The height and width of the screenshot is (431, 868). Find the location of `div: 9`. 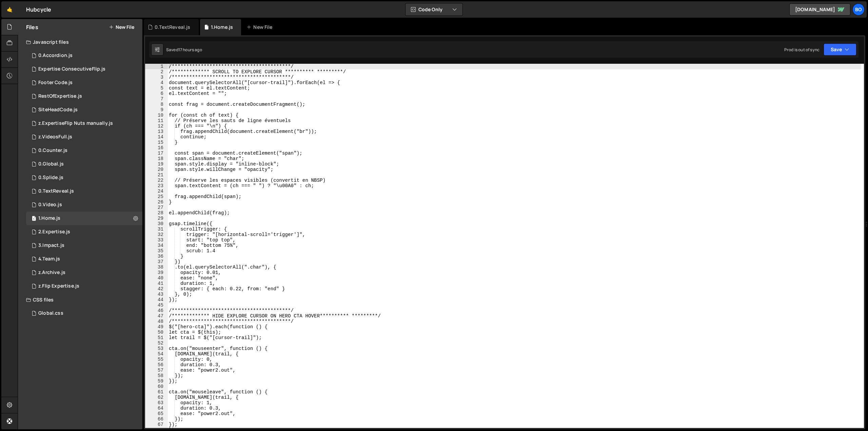

div: 9 is located at coordinates (156, 110).